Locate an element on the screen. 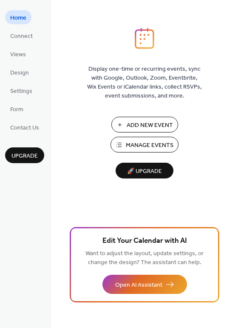 This screenshot has height=328, width=238. span: Form is located at coordinates (17, 109).